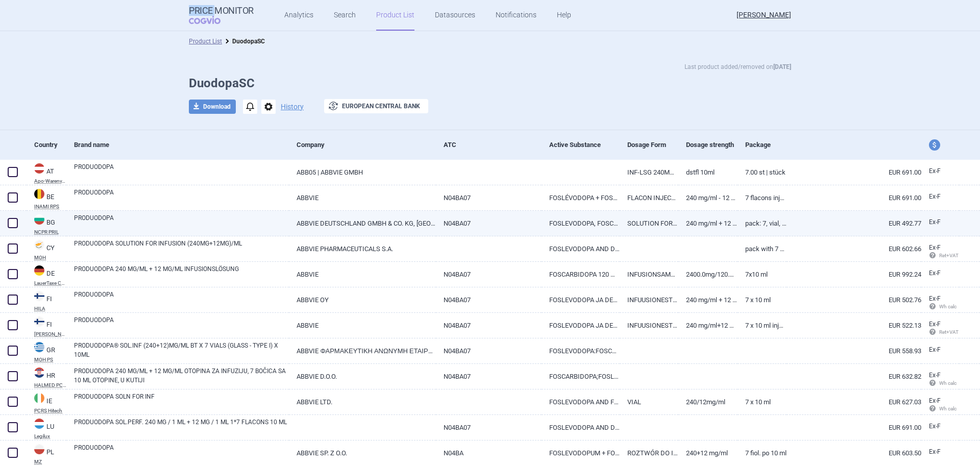  Describe the element at coordinates (50, 207) in the screenshot. I see `abbr: INAMI RPS — National Institute for Health Disability Insurance, Belgium. Programme web - Médicame...` at that location.